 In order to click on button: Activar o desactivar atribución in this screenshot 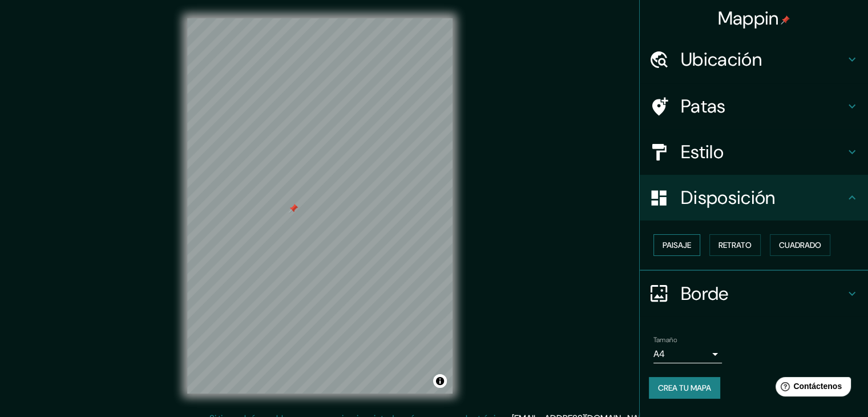, I will do `click(440, 381)`.